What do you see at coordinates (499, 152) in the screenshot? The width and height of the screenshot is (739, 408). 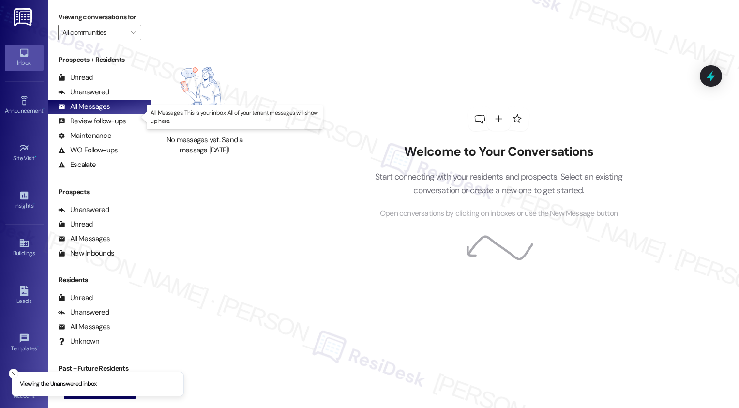 I see `h2: Welcome to Your Conversations` at bounding box center [499, 152].